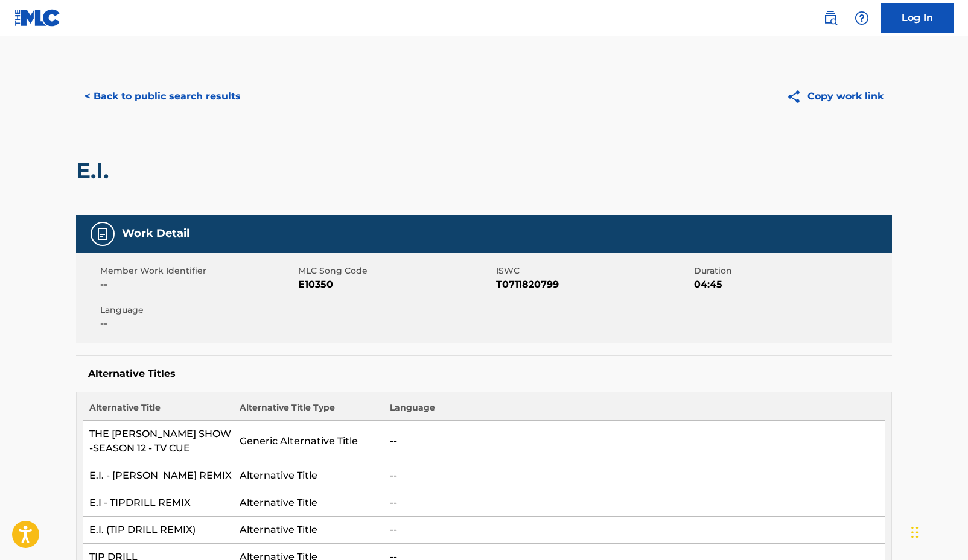 This screenshot has height=560, width=968. Describe the element at coordinates (593, 271) in the screenshot. I see `span: ISWC` at that location.